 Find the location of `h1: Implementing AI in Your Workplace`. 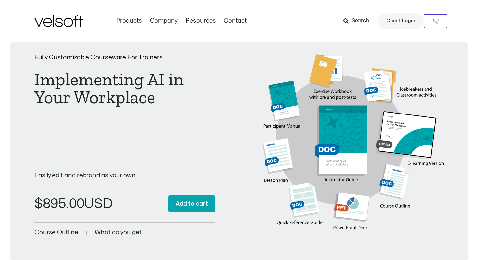

h1: Implementing AI in Your Workplace is located at coordinates (125, 88).